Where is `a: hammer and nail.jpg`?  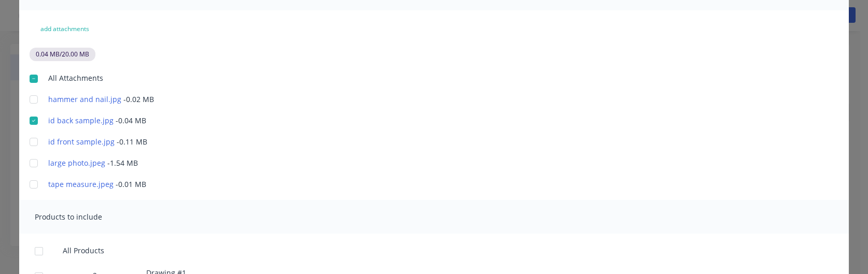 a: hammer and nail.jpg is located at coordinates (85, 99).